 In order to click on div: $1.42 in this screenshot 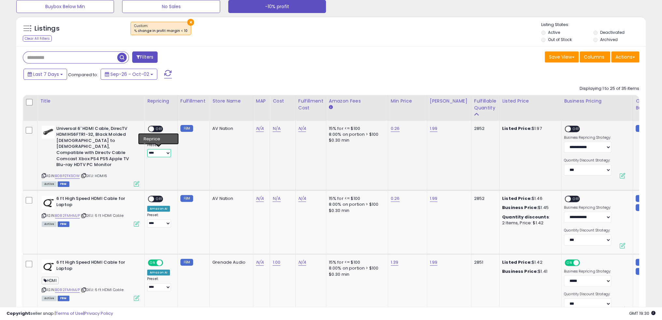, I will do `click(529, 262)`.